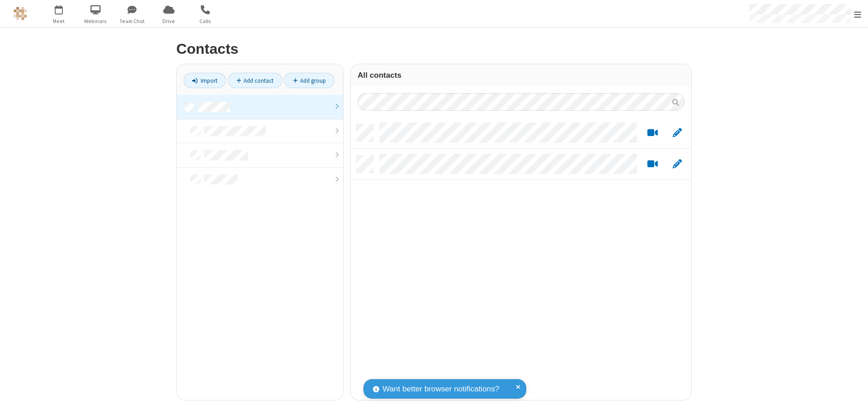  What do you see at coordinates (96, 21) in the screenshot?
I see `span: Webinars` at bounding box center [96, 21].